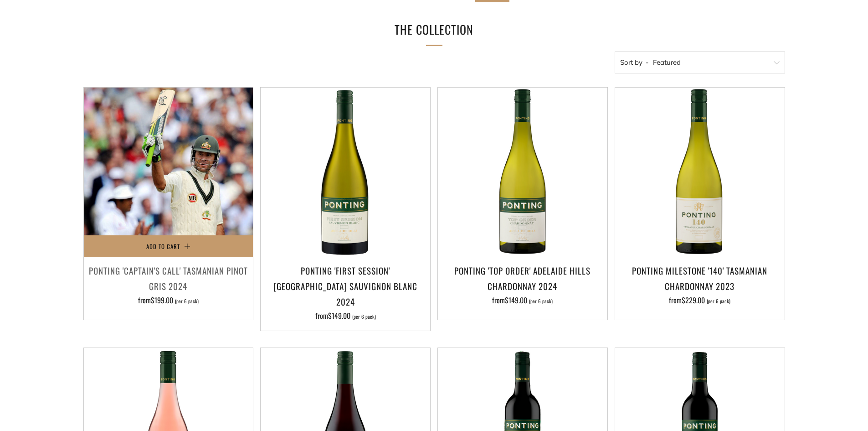  I want to click on h1: The Collection, so click(434, 30).